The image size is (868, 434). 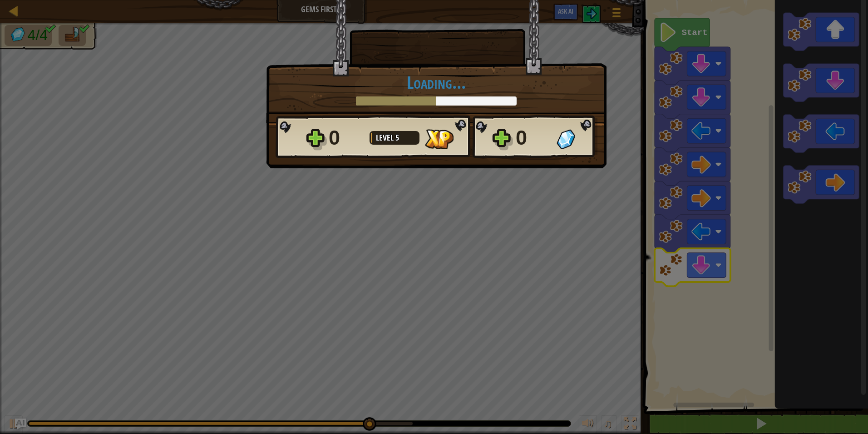 What do you see at coordinates (436, 82) in the screenshot?
I see `h1: Loading...` at bounding box center [436, 82].